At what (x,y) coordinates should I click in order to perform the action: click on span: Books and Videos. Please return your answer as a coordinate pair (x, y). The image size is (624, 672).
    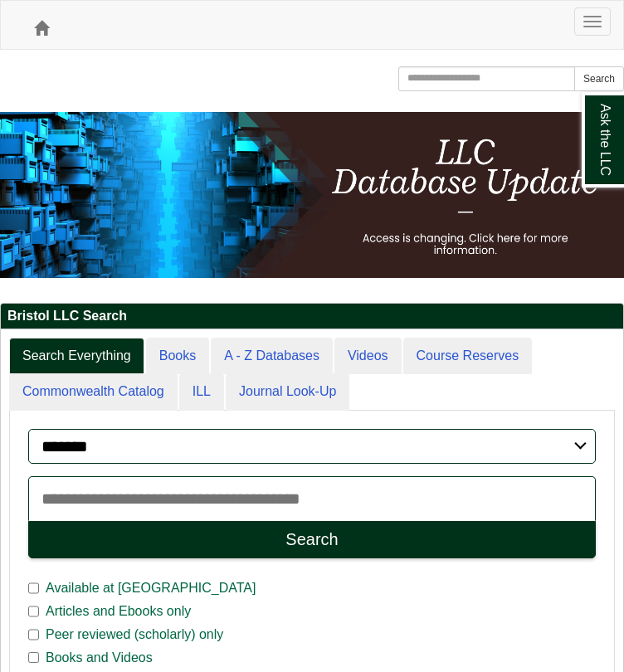
    Looking at the image, I should click on (99, 658).